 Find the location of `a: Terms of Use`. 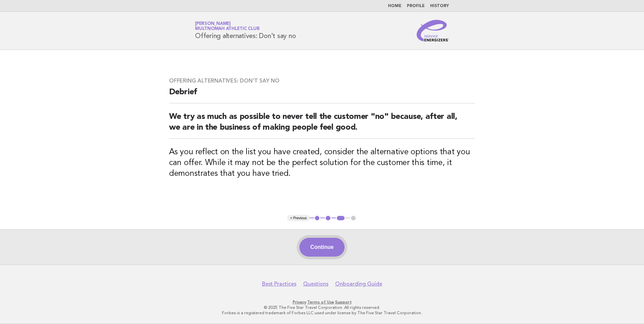

a: Terms of Use is located at coordinates (321, 303).